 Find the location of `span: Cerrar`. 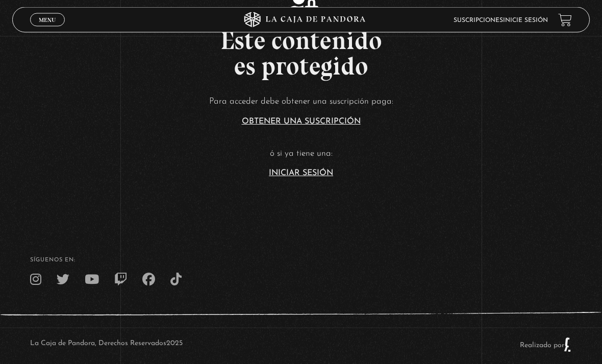

span: Cerrar is located at coordinates (47, 29).